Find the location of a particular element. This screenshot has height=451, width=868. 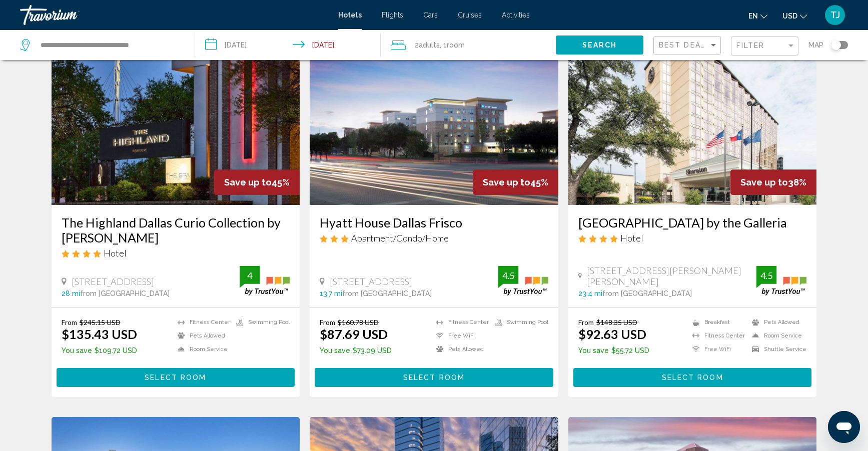

button: Check-in date: Aug 16, 2025 Check-out date: Aug 17, 2025 is located at coordinates (288, 45).